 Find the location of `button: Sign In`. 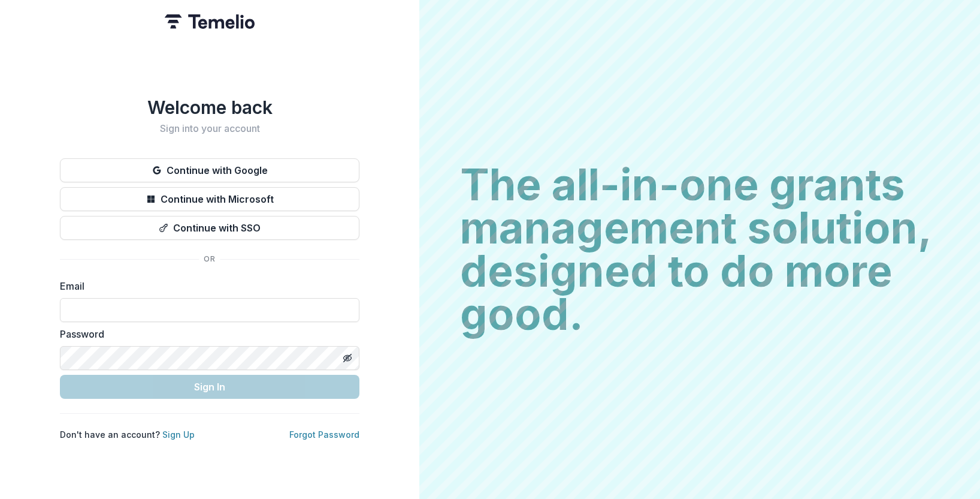

button: Sign In is located at coordinates (209, 387).